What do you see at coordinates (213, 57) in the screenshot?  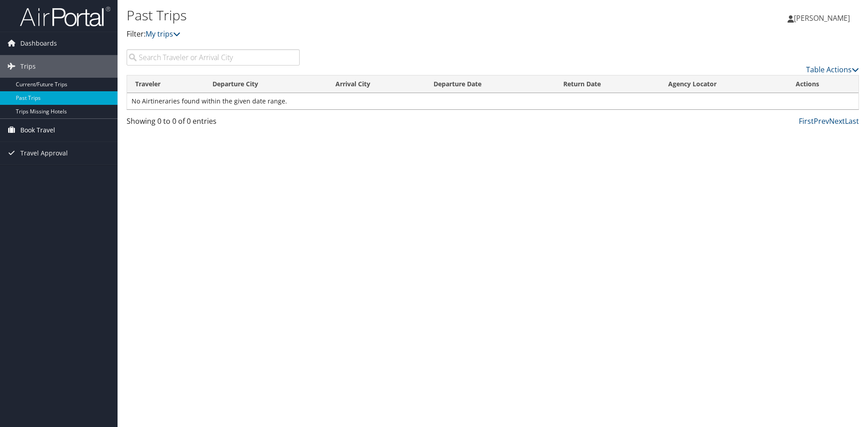 I see `input: Search Traveler or Arrival City` at bounding box center [213, 57].